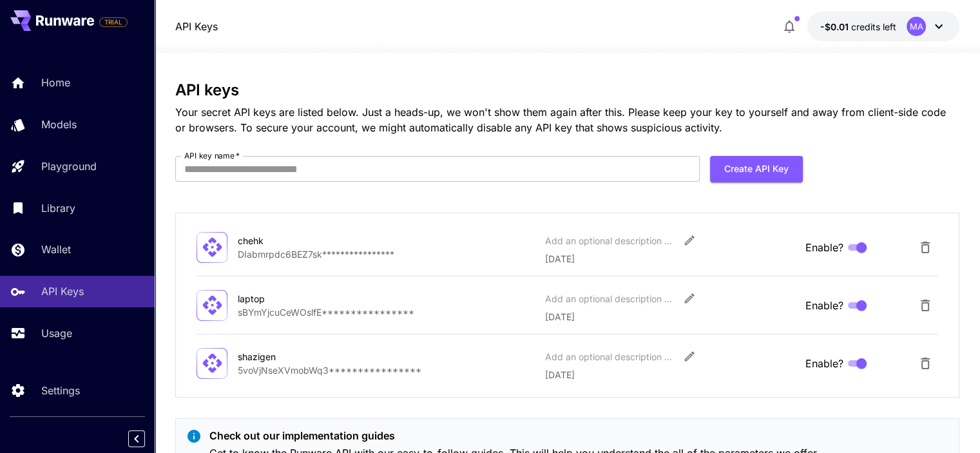 Image resolution: width=980 pixels, height=453 pixels. What do you see at coordinates (197, 26) in the screenshot?
I see `nav: breadcrumb` at bounding box center [197, 26].